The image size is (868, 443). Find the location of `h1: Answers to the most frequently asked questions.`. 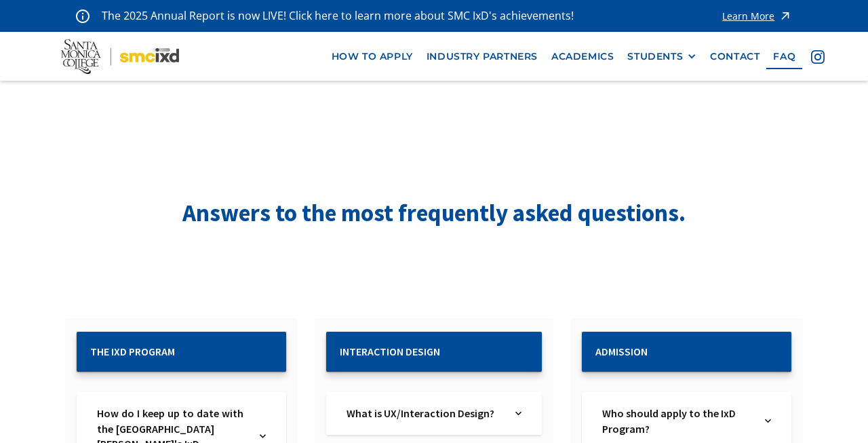

h1: Answers to the most frequently asked questions. is located at coordinates (434, 213).